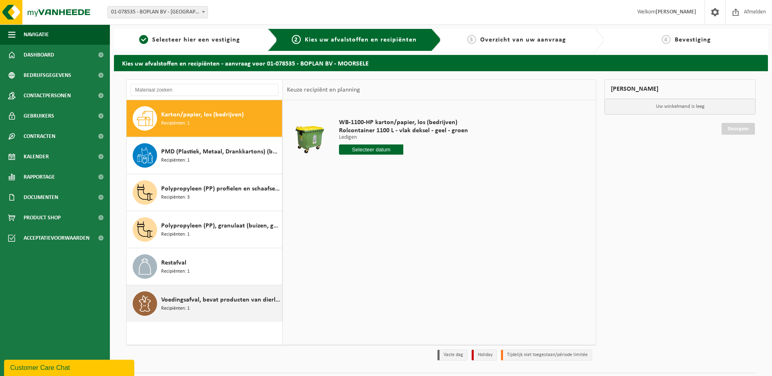  What do you see at coordinates (220, 152) in the screenshot?
I see `span: PMD (Plastiek, Metaal, Drankkartons) (bedrijven)` at bounding box center [220, 152].